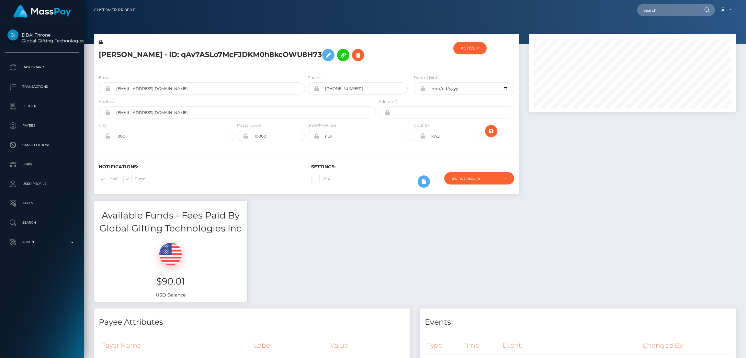 Image resolution: width=746 pixels, height=358 pixels. I want to click on p: User Profile, so click(42, 184).